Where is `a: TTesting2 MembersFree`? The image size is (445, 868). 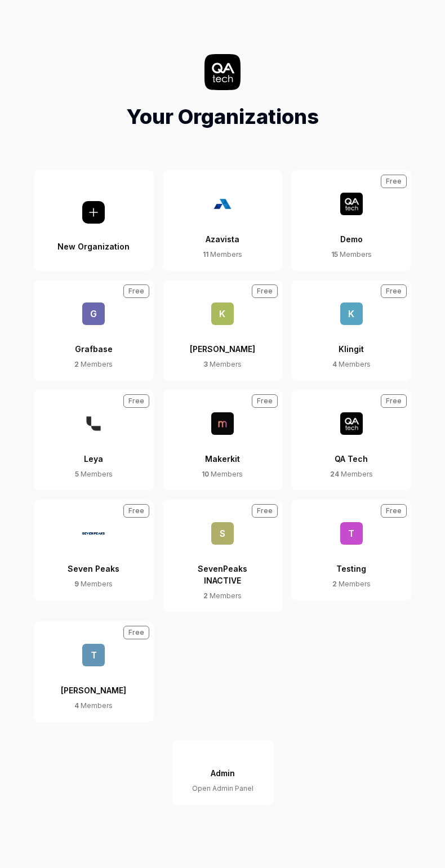
a: TTesting2 MembersFree is located at coordinates (351, 556).